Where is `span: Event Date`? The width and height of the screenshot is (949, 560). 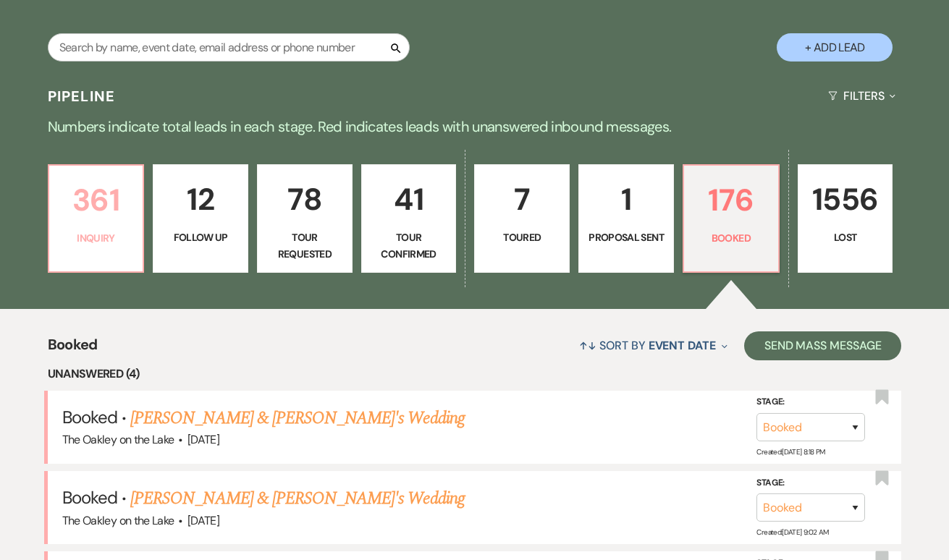 span: Event Date is located at coordinates (682, 345).